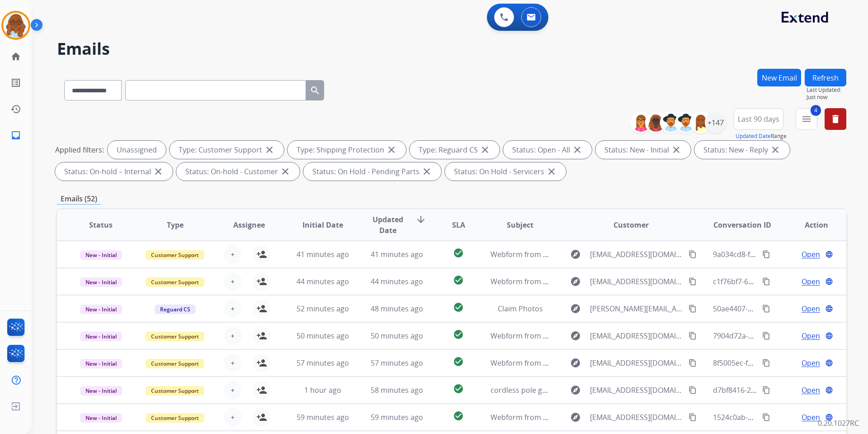  What do you see at coordinates (816, 110) in the screenshot?
I see `span: 4` at bounding box center [816, 110].